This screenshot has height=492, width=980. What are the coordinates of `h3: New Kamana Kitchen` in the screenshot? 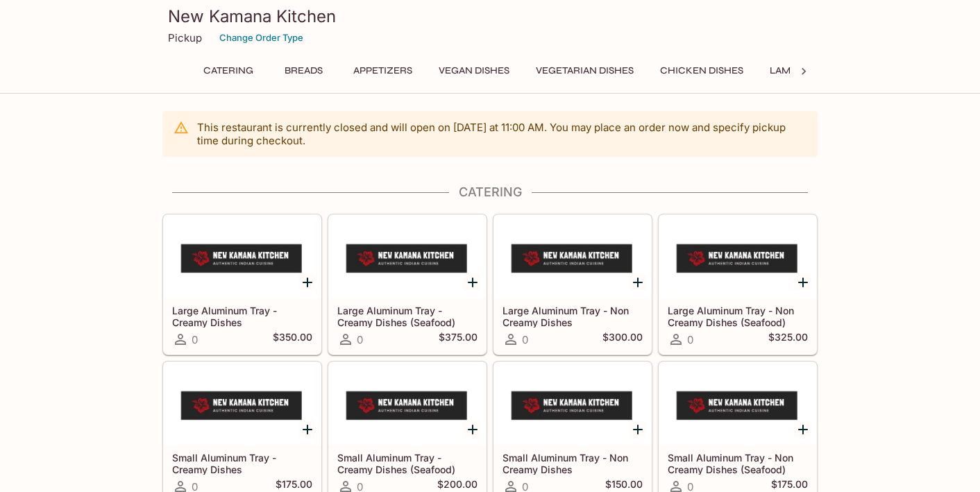 It's located at (490, 16).